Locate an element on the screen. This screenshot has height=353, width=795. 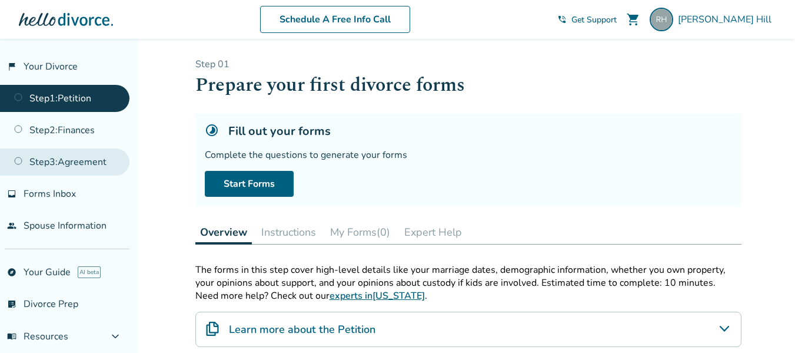
button: Instructions is located at coordinates (289, 232).